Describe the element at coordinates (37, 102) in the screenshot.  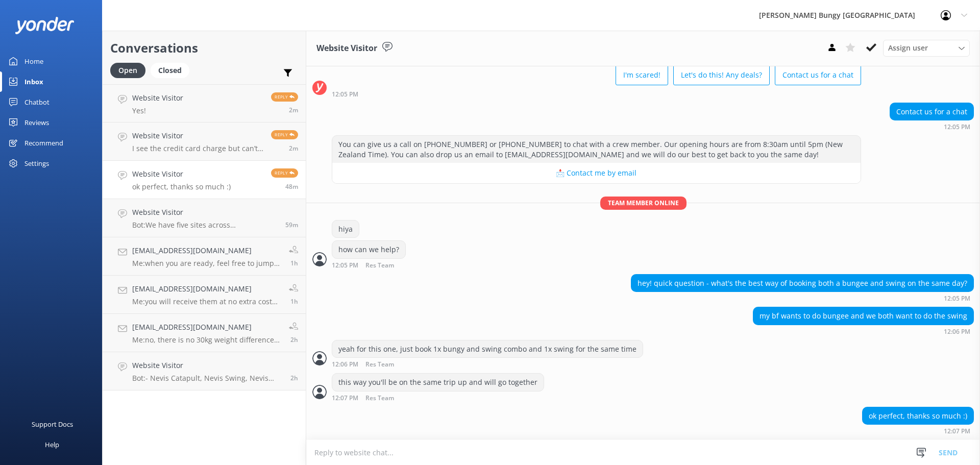
I see `div: Chatbot` at that location.